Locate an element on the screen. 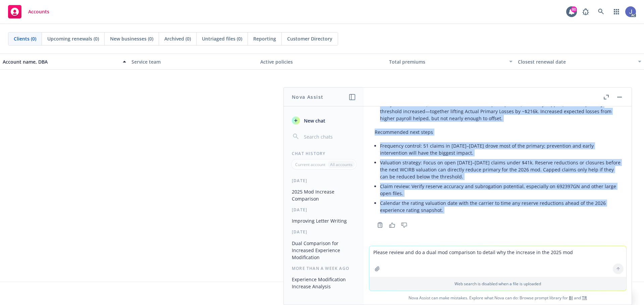  button: Experience Modification Increase Analysis is located at coordinates (324, 283).